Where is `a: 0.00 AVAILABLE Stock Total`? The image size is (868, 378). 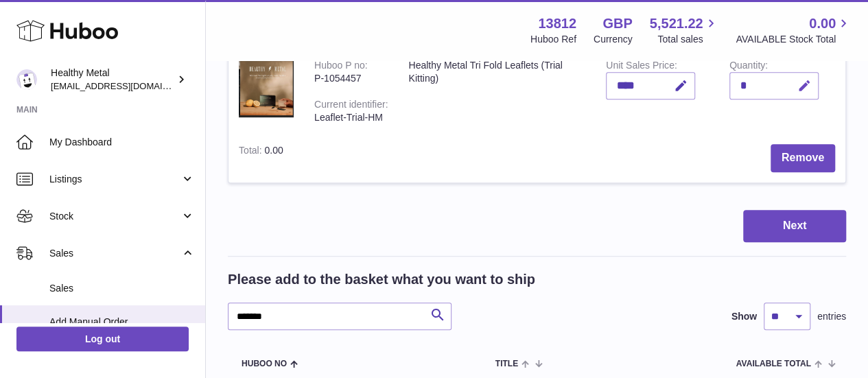
a: 0.00 AVAILABLE Stock Total is located at coordinates (793, 30).